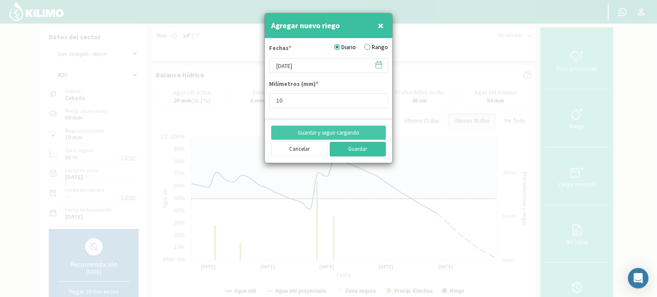  Describe the element at coordinates (381, 26) in the screenshot. I see `button: Close` at that location.